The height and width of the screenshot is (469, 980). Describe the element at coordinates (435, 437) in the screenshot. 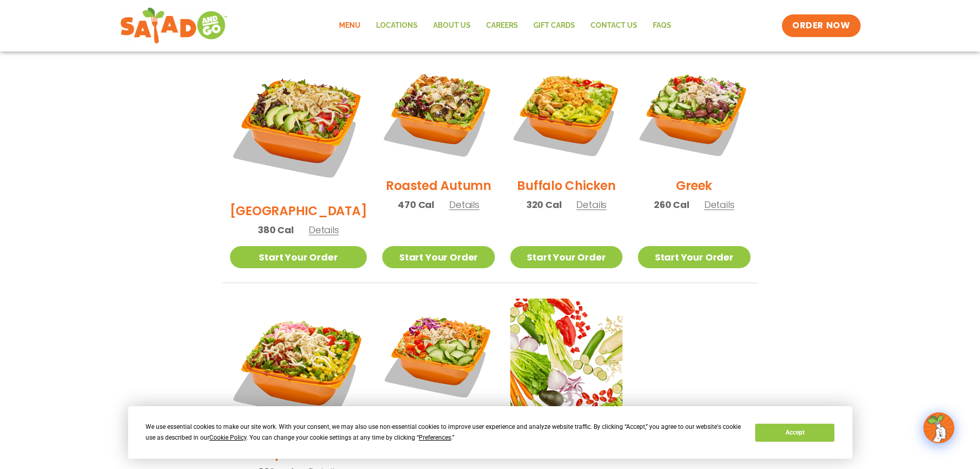

I see `span: Preferences` at that location.